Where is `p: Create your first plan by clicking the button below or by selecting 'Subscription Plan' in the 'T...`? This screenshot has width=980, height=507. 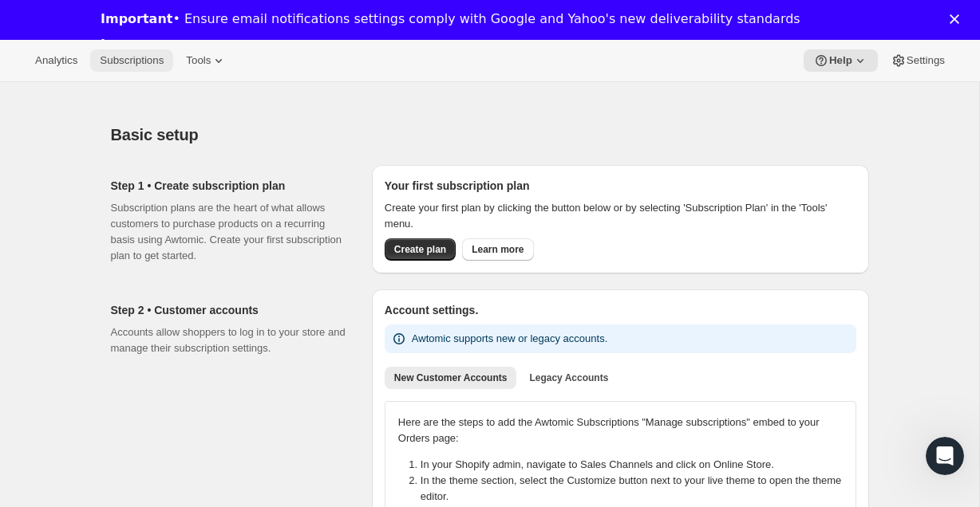 p: Create your first plan by clicking the button below or by selecting 'Subscription Plan' in the 'T... is located at coordinates (620, 216).